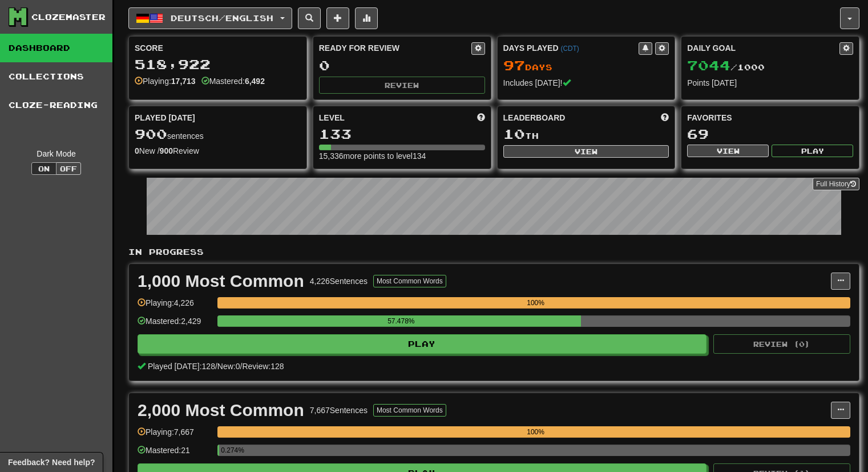  What do you see at coordinates (233, 81) in the screenshot?
I see `div: Mastered:` at bounding box center [233, 81].